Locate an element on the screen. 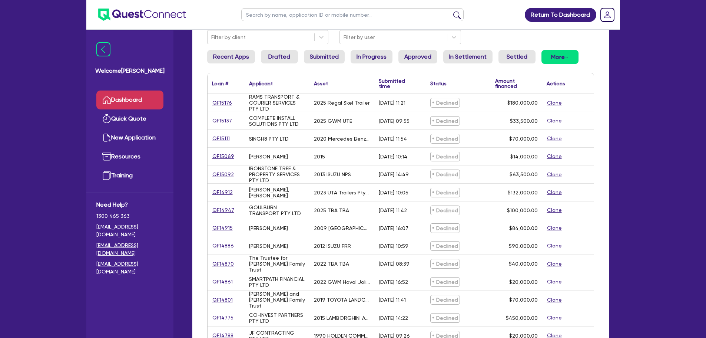 This screenshot has width=706, height=338. a: QF15137 is located at coordinates (222, 121).